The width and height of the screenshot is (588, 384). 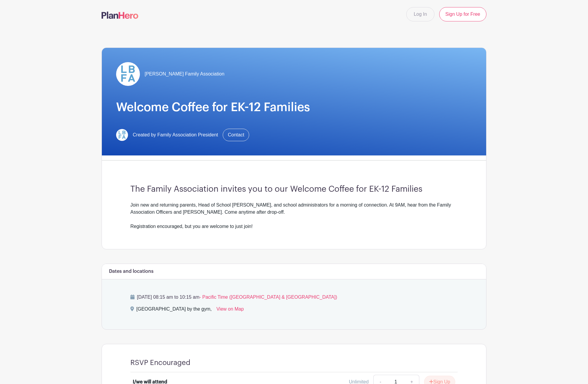 I want to click on img: logo-507f7623f17ff9eddc593b1ce0a138ce2505c220e1c5a4e2b4648c50719b7d32.svg, so click(x=120, y=15).